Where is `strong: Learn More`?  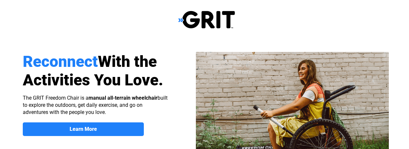 strong: Learn More is located at coordinates (83, 129).